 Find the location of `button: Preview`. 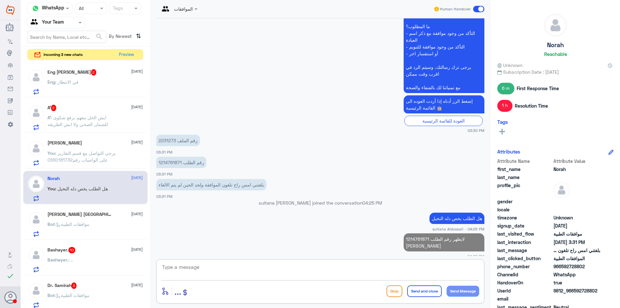

button: Preview is located at coordinates (126, 55).